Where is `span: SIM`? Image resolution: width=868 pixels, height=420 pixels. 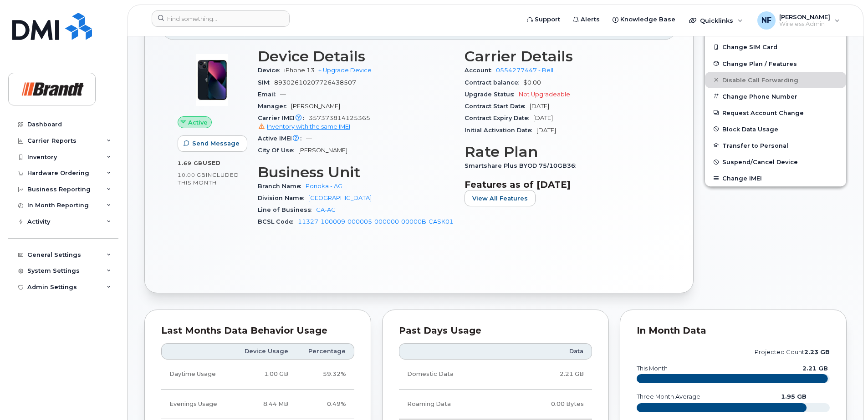 span: SIM is located at coordinates (266, 82).